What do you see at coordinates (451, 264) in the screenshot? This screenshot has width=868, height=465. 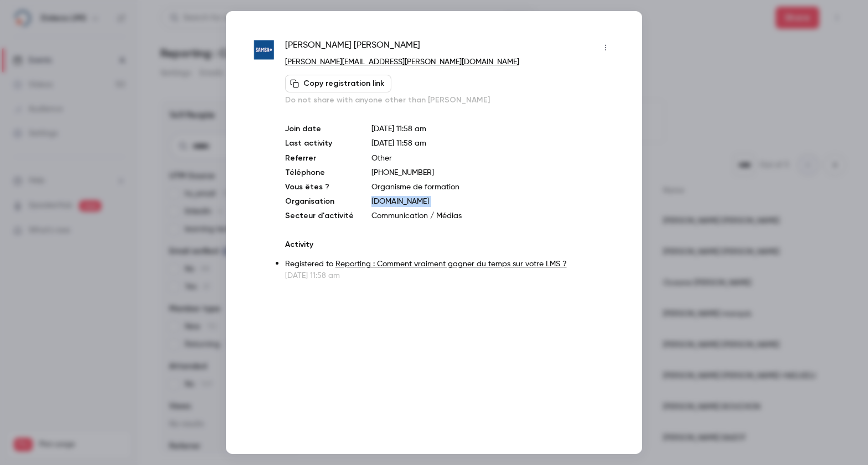 I see `a: Reporting : Comment vraiment gagner du temps sur votre LMS ?` at bounding box center [451, 264].